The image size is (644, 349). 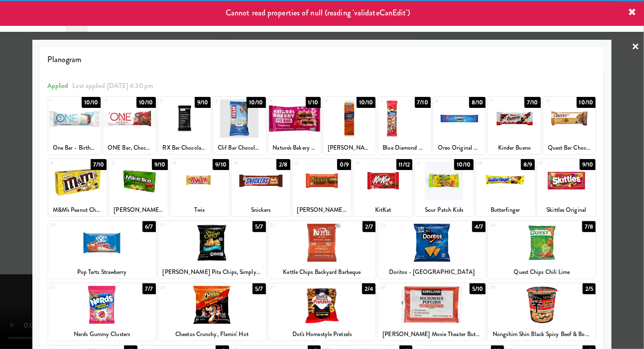 What do you see at coordinates (444, 188) in the screenshot?
I see `div: 1710/10Sour Patch Kids` at bounding box center [444, 188].